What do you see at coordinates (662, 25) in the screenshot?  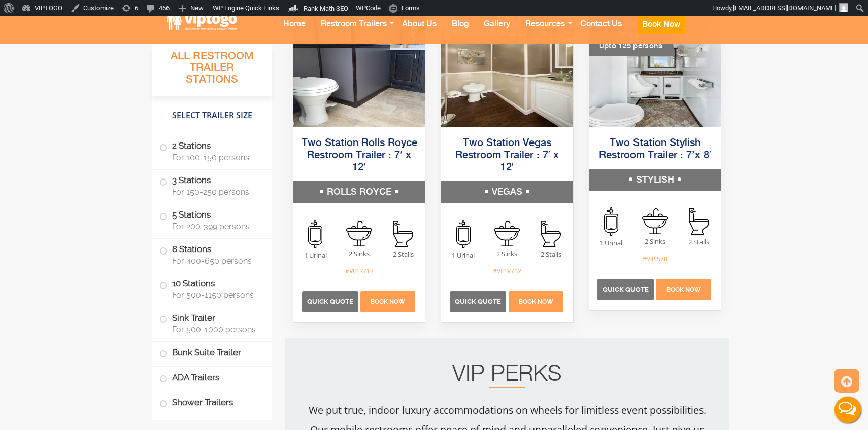 I see `button: Book Now` at bounding box center [662, 25].